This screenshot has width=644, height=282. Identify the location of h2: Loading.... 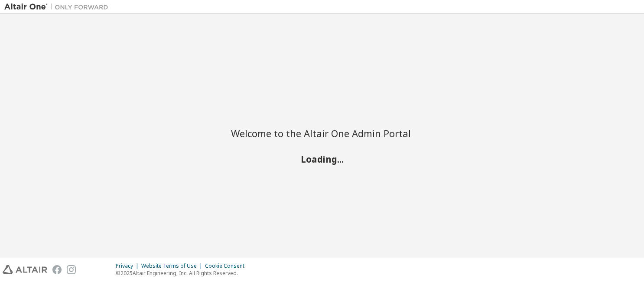
(322, 159).